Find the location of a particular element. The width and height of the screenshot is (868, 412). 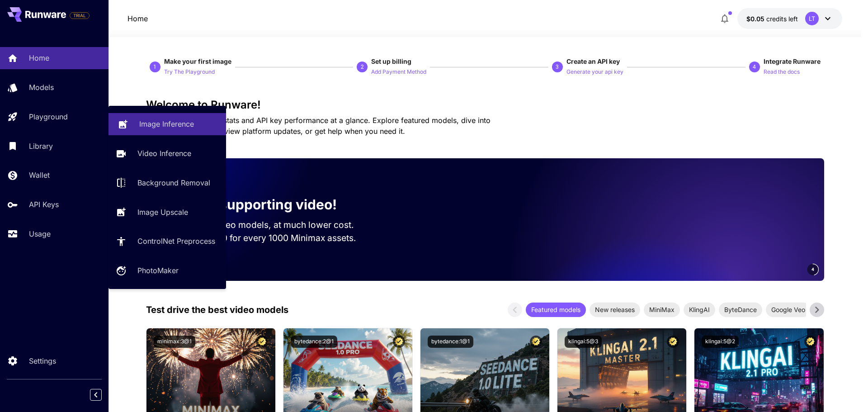

p: Test drive the best video models is located at coordinates (217, 310).